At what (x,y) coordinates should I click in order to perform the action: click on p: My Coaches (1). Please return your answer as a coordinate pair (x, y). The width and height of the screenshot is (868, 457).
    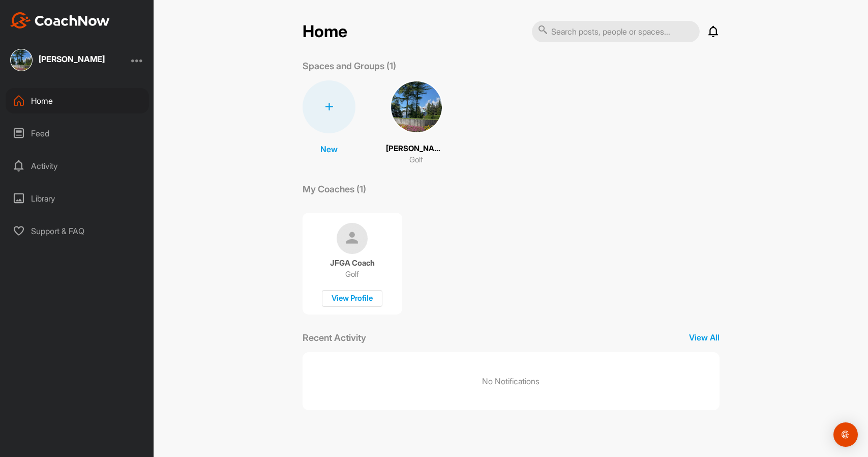
    Looking at the image, I should click on (334, 188).